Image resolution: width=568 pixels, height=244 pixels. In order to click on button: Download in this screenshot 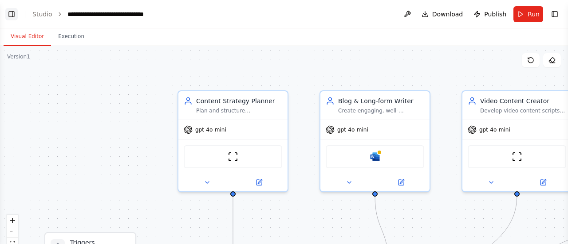, I will do `click(442, 14)`.